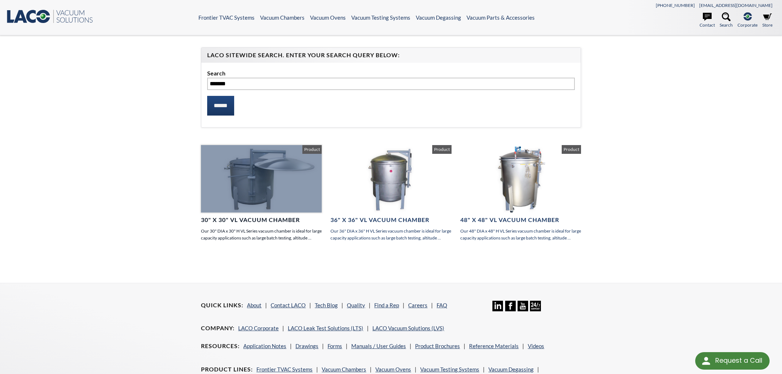 The height and width of the screenshot is (374, 782). I want to click on h4: LACO Sitewide Search. Enter your Search Query Below:, so click(391, 55).